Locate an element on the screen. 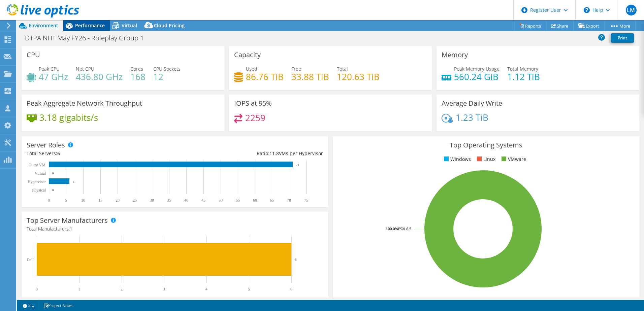  h1: DTPA NHT May FY26 - Roleplay Group 1 is located at coordinates (88, 38).